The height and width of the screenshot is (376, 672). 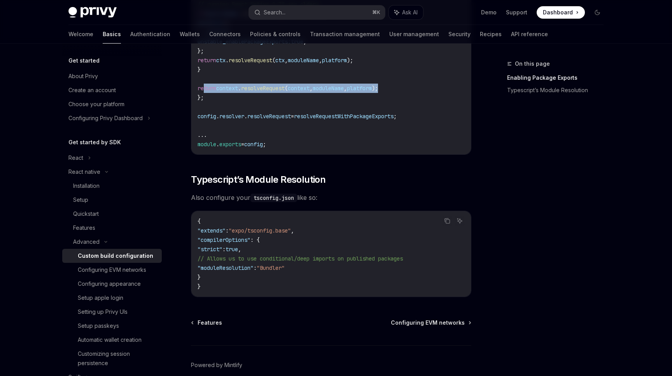 What do you see at coordinates (226, 268) in the screenshot?
I see `span: "moduleResolution"` at bounding box center [226, 268].